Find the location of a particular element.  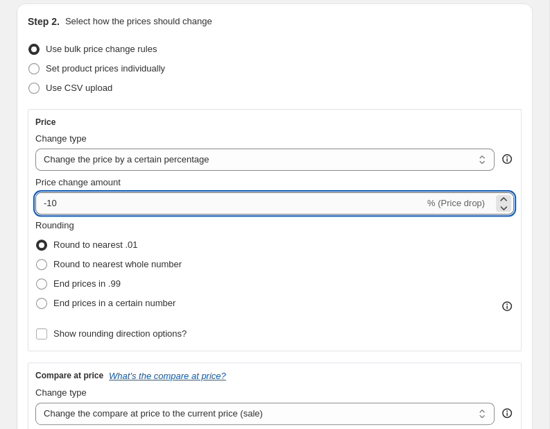

button: What's the compare at price? is located at coordinates (167, 375).